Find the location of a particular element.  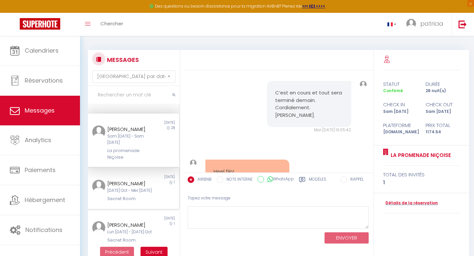

div: La promenade Niçoise is located at coordinates (129, 154).